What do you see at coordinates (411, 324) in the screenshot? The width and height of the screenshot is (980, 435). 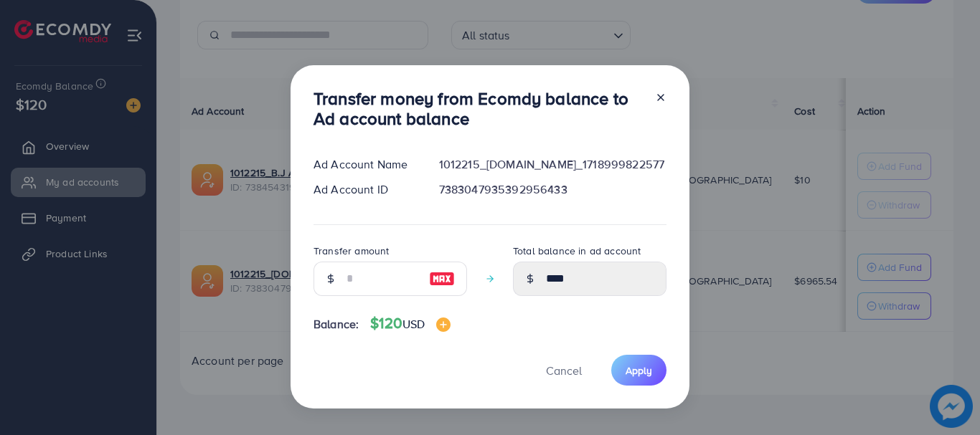 I see `h4: $120` at bounding box center [411, 324].